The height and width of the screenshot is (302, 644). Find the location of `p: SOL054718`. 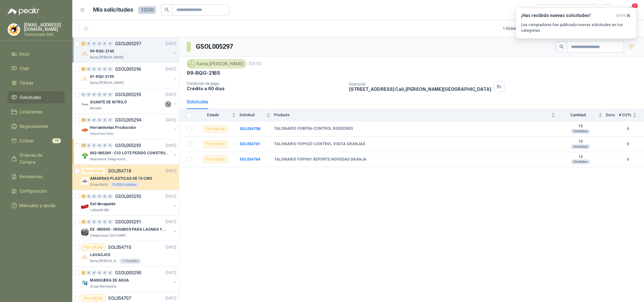

p: SOL054718 is located at coordinates (119, 171).